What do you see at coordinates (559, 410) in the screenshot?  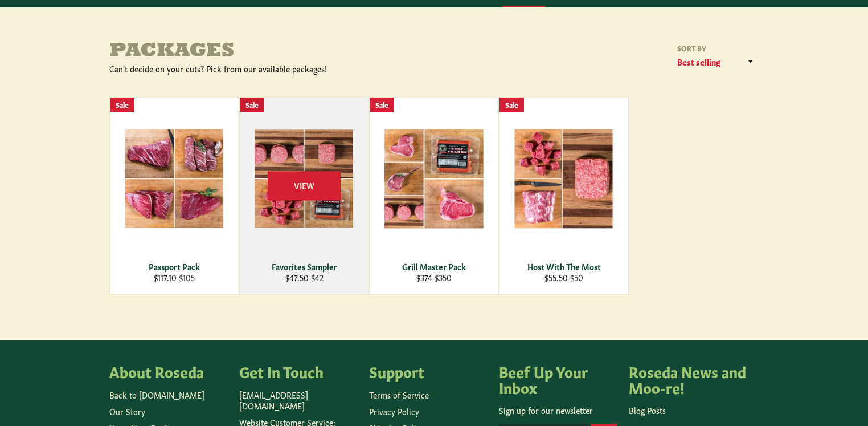 I see `p: Sign up for our newsletter` at bounding box center [559, 410].